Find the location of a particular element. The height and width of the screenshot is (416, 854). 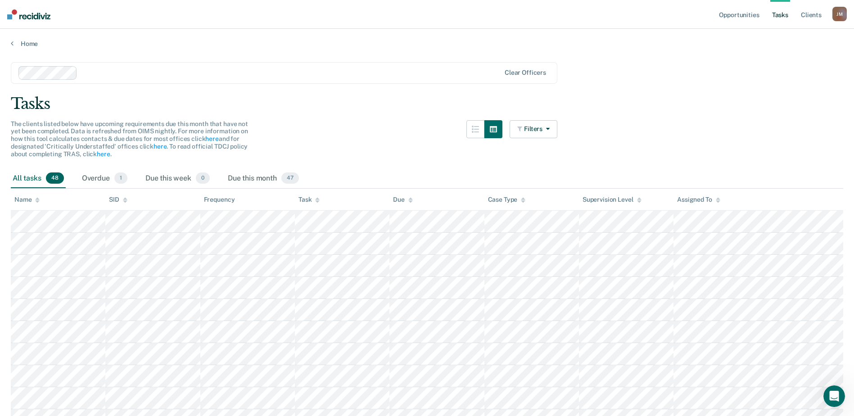

div: Tasks is located at coordinates (427, 104).